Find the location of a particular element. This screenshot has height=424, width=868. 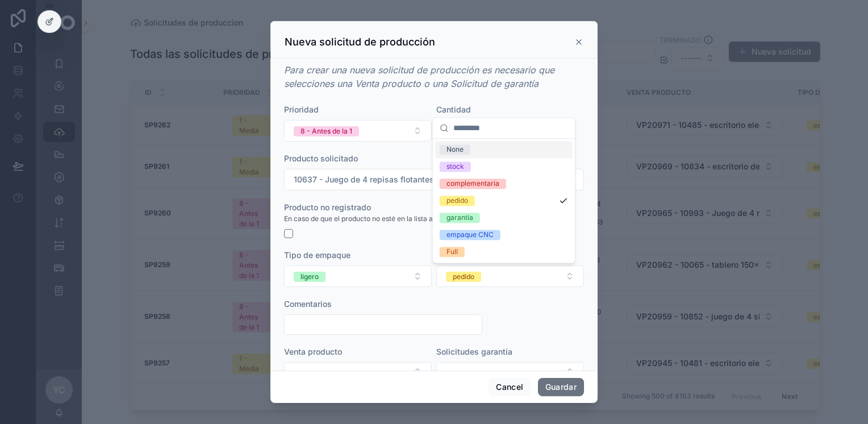

em: Para crear una nueva solicitud de producción es necesario que selecciones una Venta producto o un... is located at coordinates (419, 77).